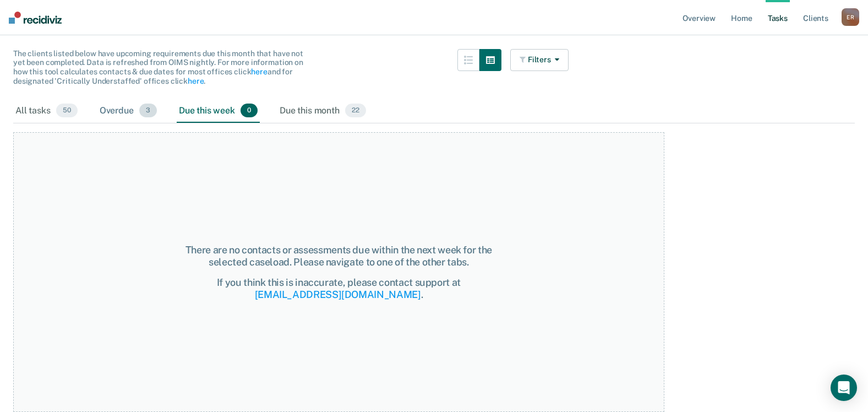 The image size is (868, 412). Describe the element at coordinates (218, 111) in the screenshot. I see `div: Due this week0` at that location.